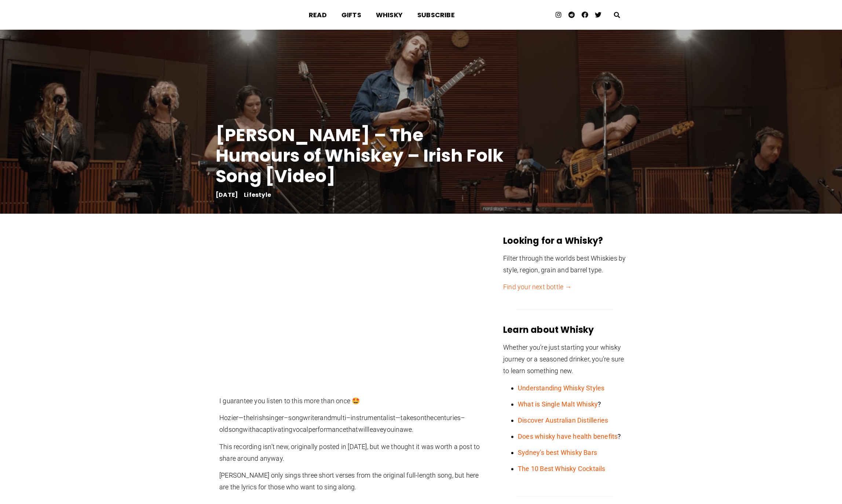  Describe the element at coordinates (327, 430) in the screenshot. I see `span: performance` at that location.